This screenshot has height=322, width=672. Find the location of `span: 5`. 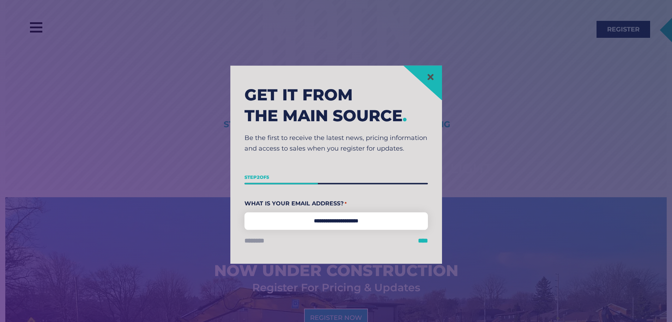

span: 5 is located at coordinates (268, 177).